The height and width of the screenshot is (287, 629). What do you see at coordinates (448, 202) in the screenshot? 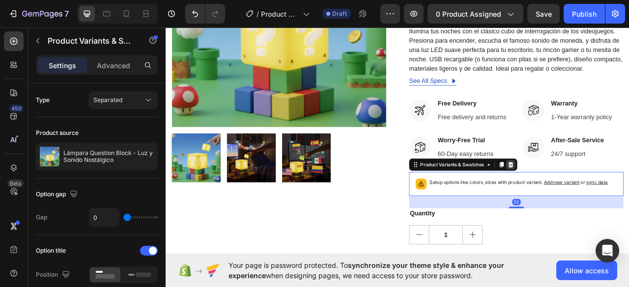
I see `p: Setup options like colors, sizes with product variant.` at bounding box center [448, 202].